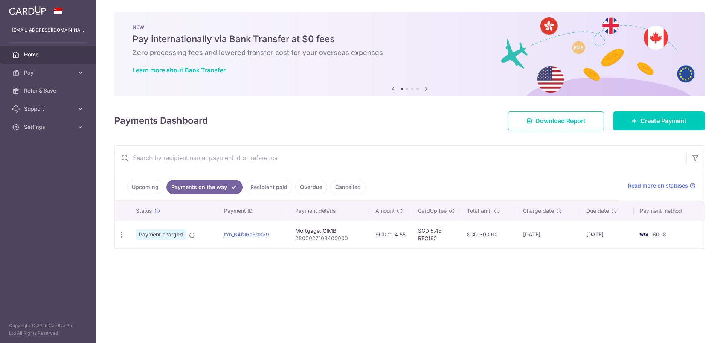 Image resolution: width=723 pixels, height=343 pixels. Describe the element at coordinates (49, 73) in the screenshot. I see `span: Pay` at that location.